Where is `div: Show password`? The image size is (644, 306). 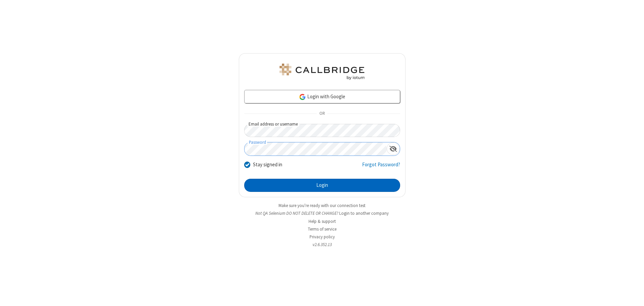
div: Show password is located at coordinates (394, 149).